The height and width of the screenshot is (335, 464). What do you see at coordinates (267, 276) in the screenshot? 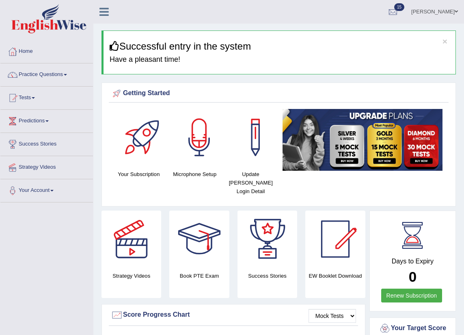
I see `h4: Success Stories` at bounding box center [267, 276].